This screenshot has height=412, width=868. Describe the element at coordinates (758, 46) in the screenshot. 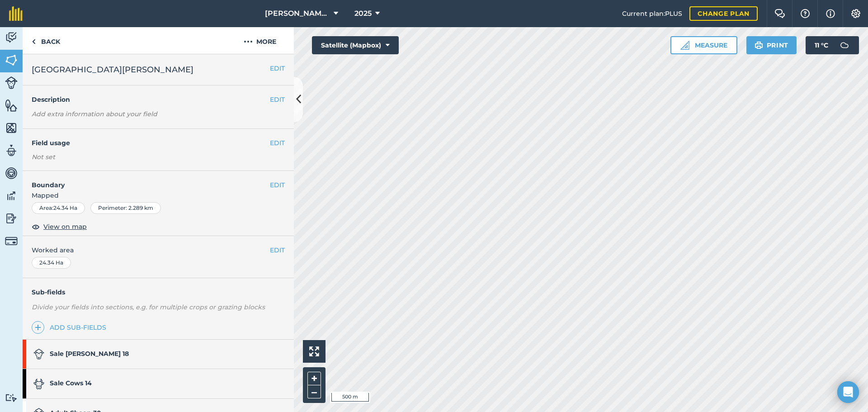

I see `img: svg+xml;base64,PHN2ZyB4bWxucz0iaHR0cDovL3d3dy53My5vcmcvMjAwMC9zdmciIHdpZHRoPSIxOSIgaGVpZ2h0PSIyNC...` at that location.